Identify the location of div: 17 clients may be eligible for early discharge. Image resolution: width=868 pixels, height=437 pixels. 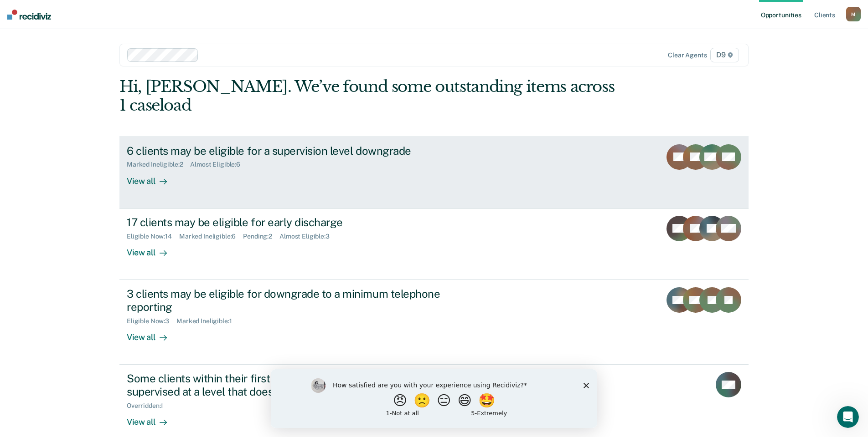
(287, 222).